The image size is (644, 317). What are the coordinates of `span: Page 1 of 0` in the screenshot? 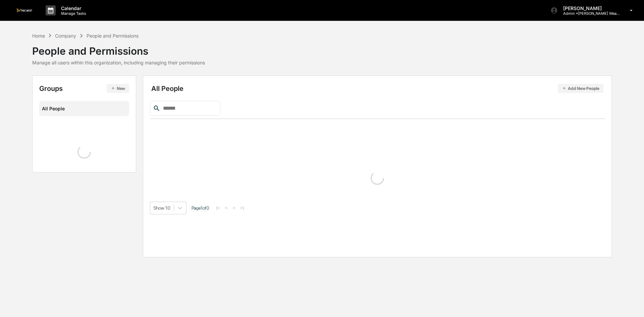 It's located at (200, 208).